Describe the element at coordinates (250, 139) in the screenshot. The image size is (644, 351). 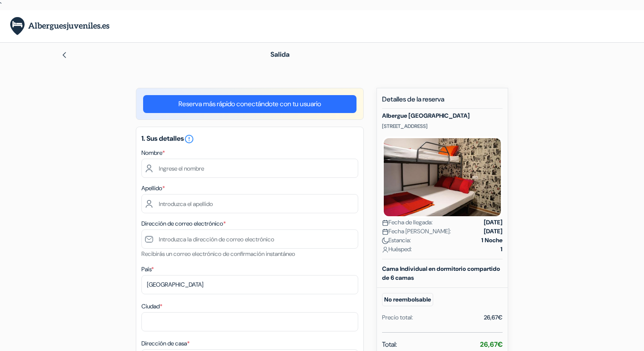
I see `h5: 1. Sus detalles` at that location.